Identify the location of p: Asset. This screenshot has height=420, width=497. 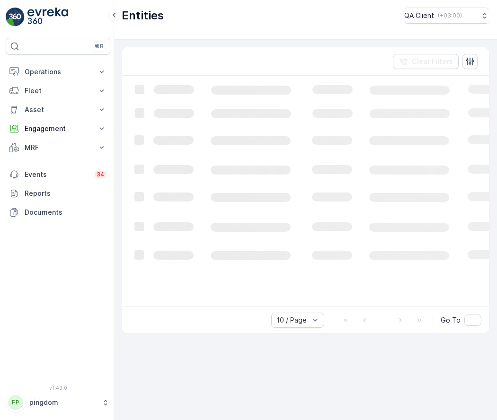
(58, 110).